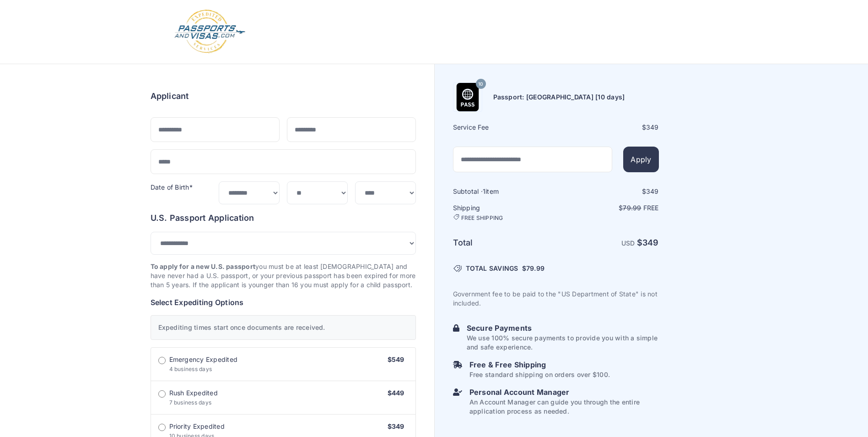 The image size is (868, 437). What do you see at coordinates (504, 127) in the screenshot?
I see `h6: Service Fee` at bounding box center [504, 127].